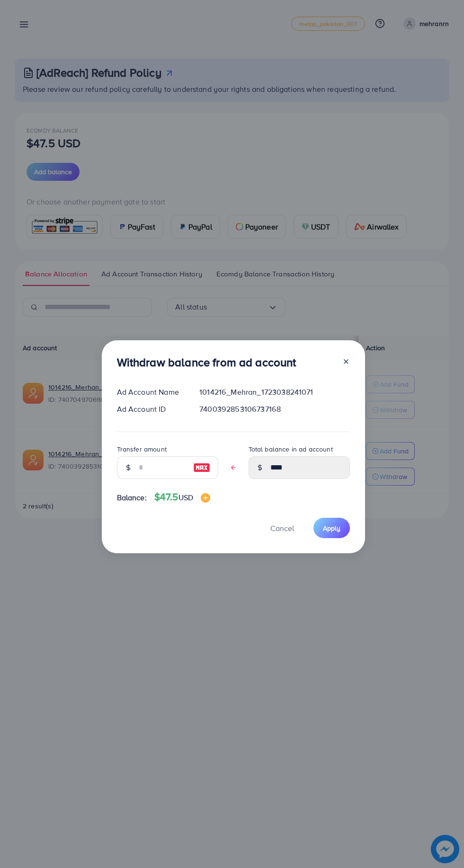 The height and width of the screenshot is (868, 464). Describe the element at coordinates (282, 529) in the screenshot. I see `span: Cancel` at that location.